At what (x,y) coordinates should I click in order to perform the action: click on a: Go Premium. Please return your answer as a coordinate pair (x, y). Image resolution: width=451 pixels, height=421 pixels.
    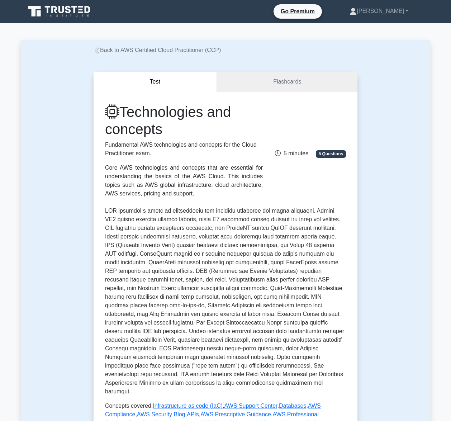
    Looking at the image, I should click on (298, 11).